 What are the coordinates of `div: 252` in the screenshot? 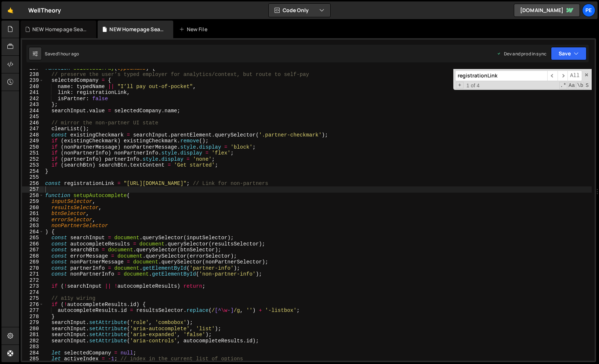 It's located at (33, 160).